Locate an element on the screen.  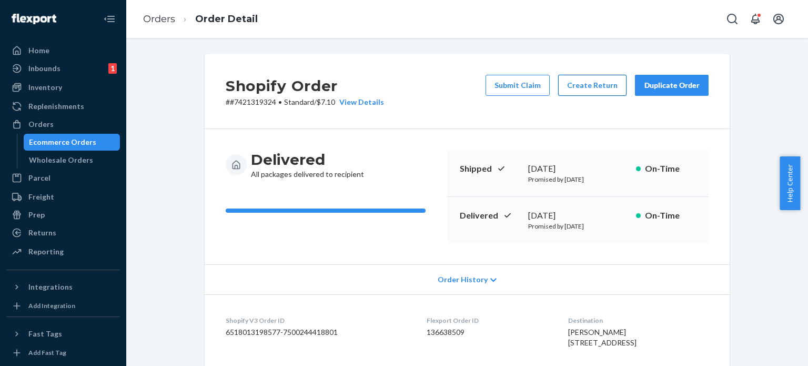
button: Integrations is located at coordinates (63, 287).